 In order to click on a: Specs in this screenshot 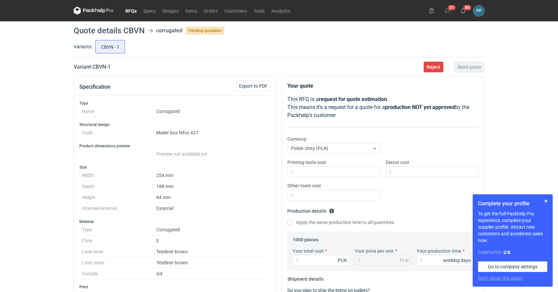, I will do `click(149, 11)`.